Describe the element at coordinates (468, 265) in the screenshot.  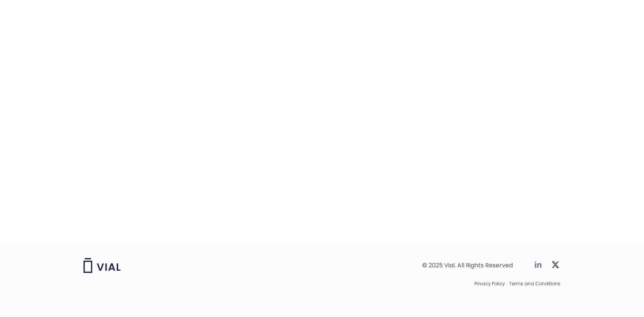
I see `div: © 2025 Vial. All Rights Reserved` at that location.